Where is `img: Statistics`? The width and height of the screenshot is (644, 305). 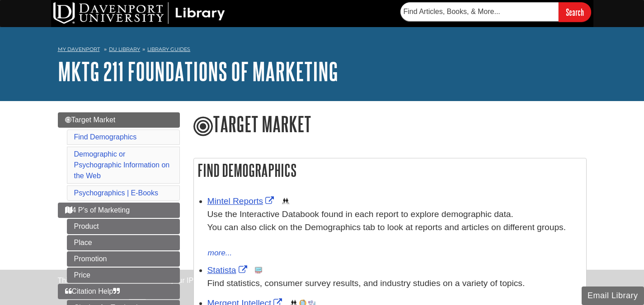 img: Statistics is located at coordinates (258, 270).